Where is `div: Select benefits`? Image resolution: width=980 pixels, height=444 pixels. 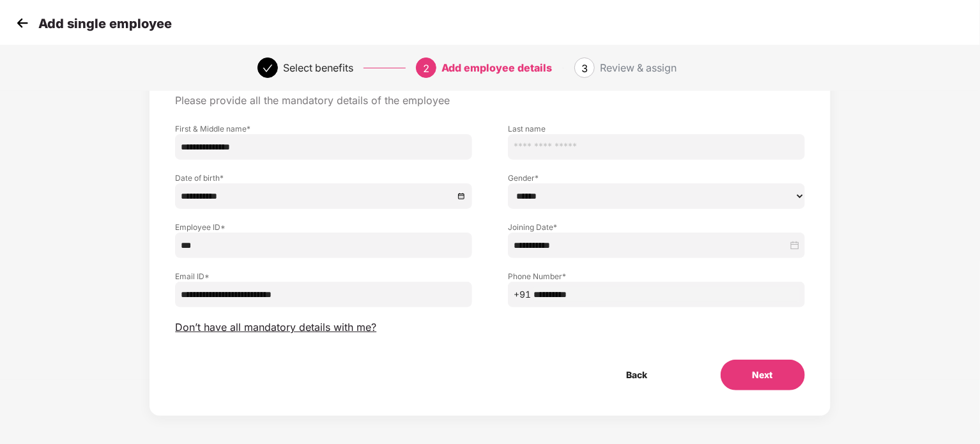
div: Select benefits is located at coordinates (318, 68).